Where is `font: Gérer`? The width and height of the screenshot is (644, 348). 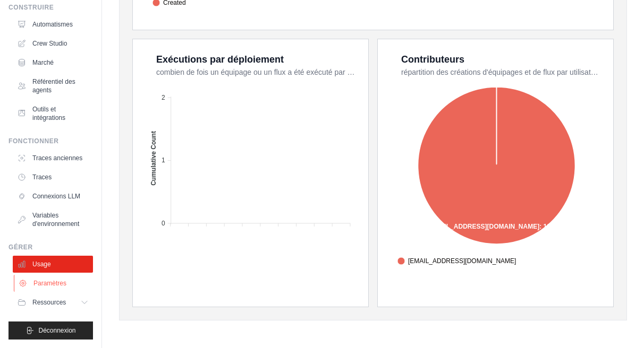 font: Gérer is located at coordinates (21, 247).